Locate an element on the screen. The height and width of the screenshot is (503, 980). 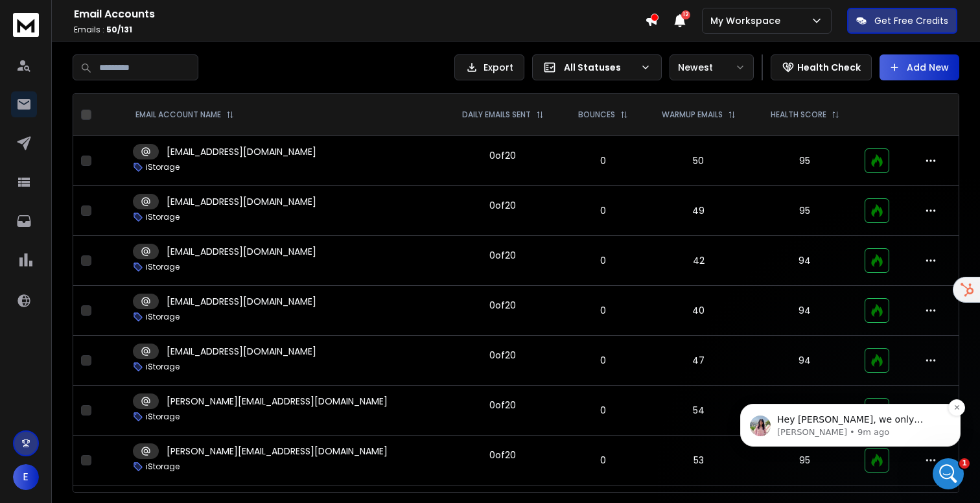
p: Emails : is located at coordinates (359, 30).